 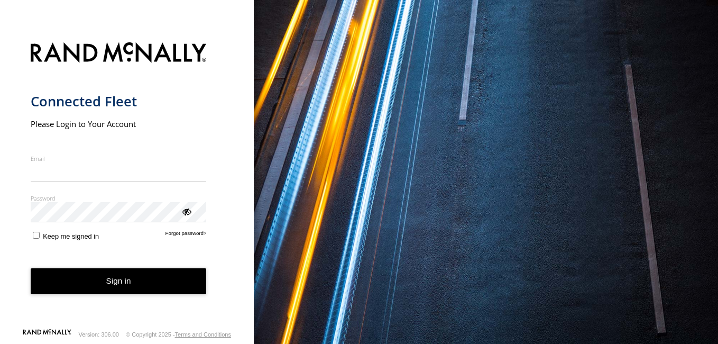 I want to click on span: Keep me signed in, so click(x=71, y=236).